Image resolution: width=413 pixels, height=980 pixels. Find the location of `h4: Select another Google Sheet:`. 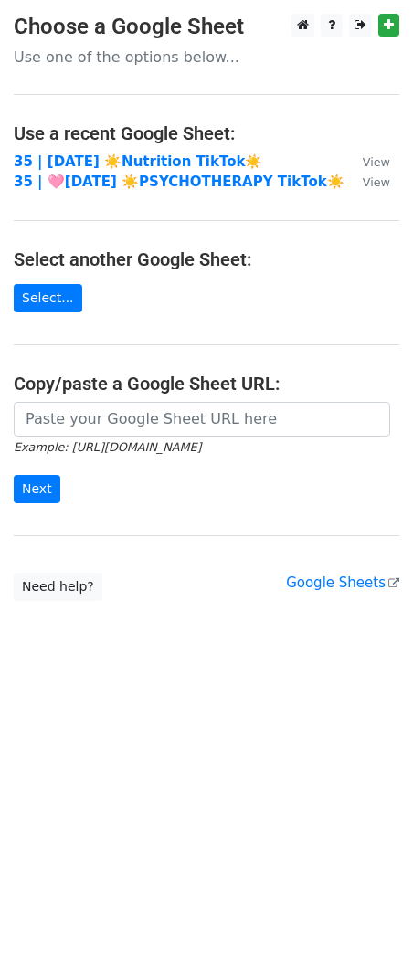

h4: Select another Google Sheet: is located at coordinates (206, 260).